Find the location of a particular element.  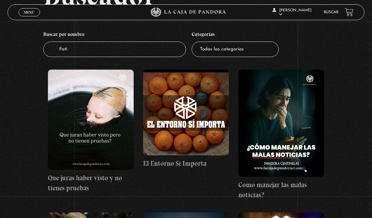

a: Como manejar las malas noticias? is located at coordinates (281, 135).